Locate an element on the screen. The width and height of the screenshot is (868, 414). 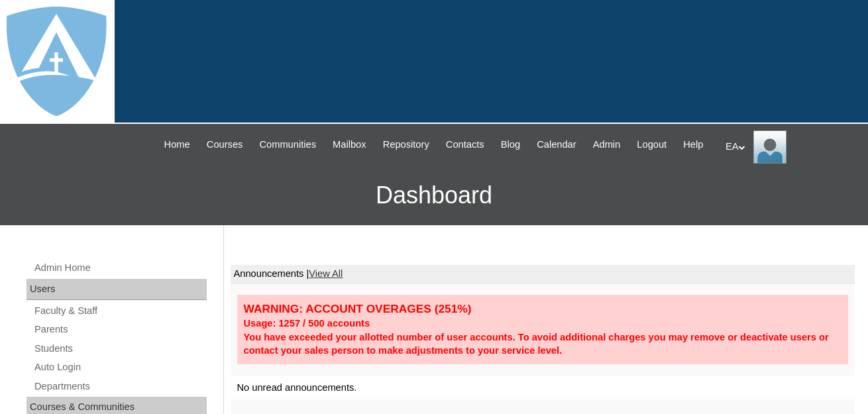
span: Calendar is located at coordinates (556, 144).